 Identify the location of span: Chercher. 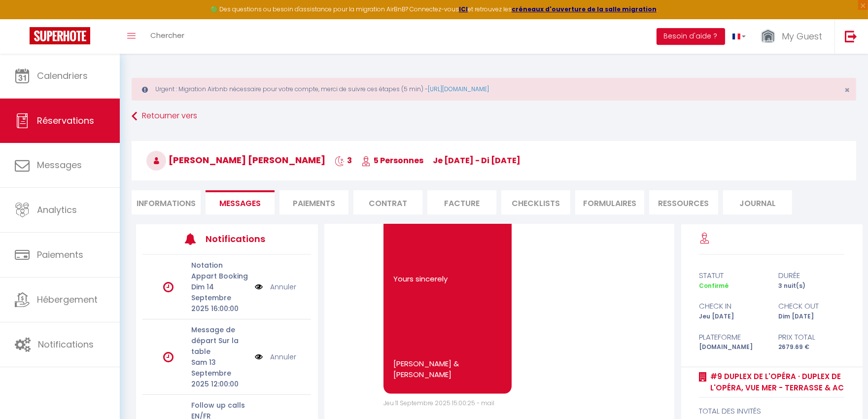
(167, 35).